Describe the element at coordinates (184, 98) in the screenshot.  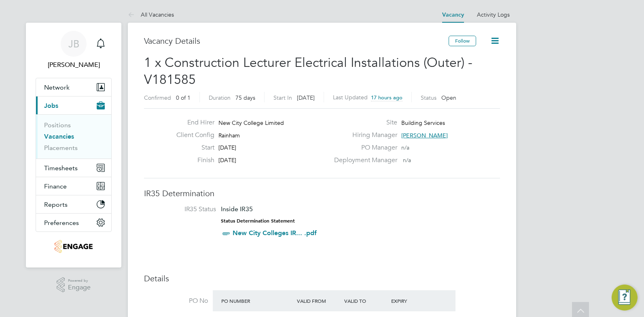
I see `span: 0 of 1` at that location.